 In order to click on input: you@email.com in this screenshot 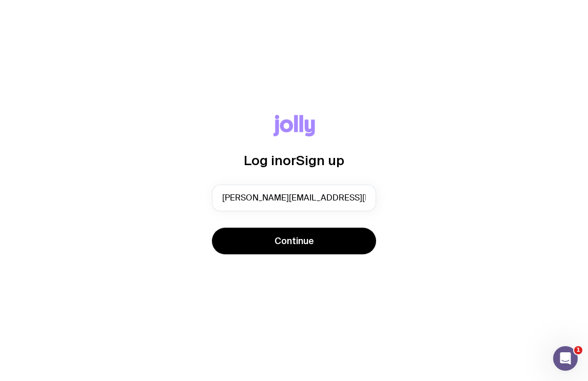, I will do `click(294, 198)`.